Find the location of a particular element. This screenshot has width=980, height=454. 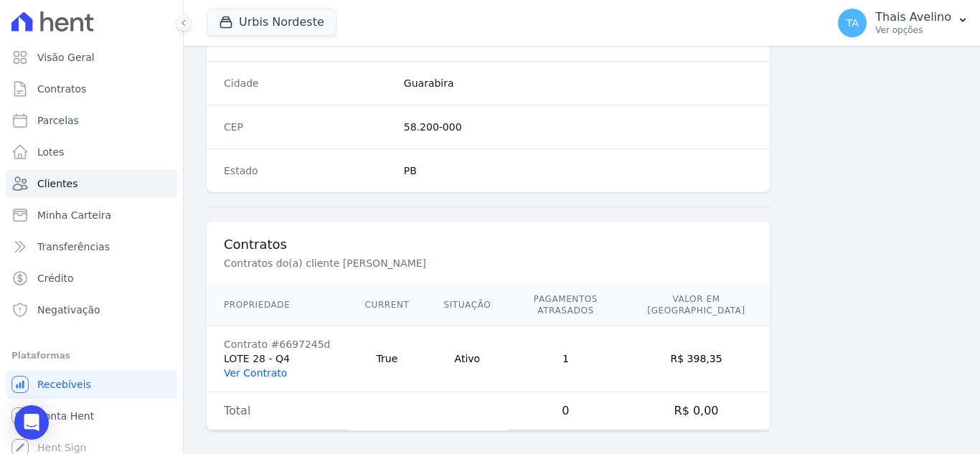

span: Crédito is located at coordinates (55, 278).